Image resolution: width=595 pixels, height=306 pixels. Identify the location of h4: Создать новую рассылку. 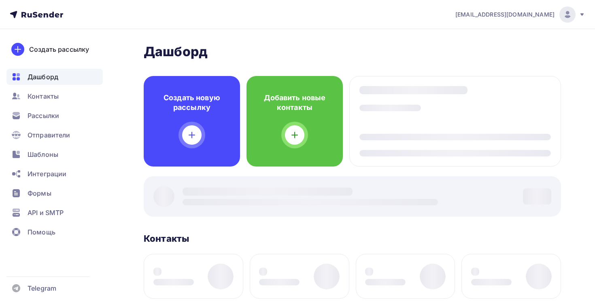
(192, 103).